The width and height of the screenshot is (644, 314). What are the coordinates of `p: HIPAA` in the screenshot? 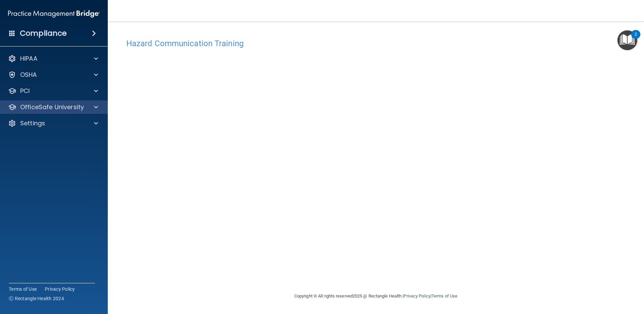 It's located at (29, 59).